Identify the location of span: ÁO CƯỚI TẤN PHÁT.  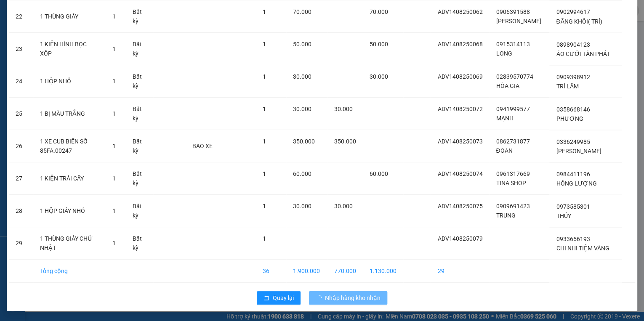
(583, 53).